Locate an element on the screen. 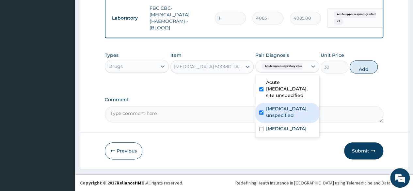 This screenshot has width=413, height=191. footer: All rights reserved. is located at coordinates (244, 182).